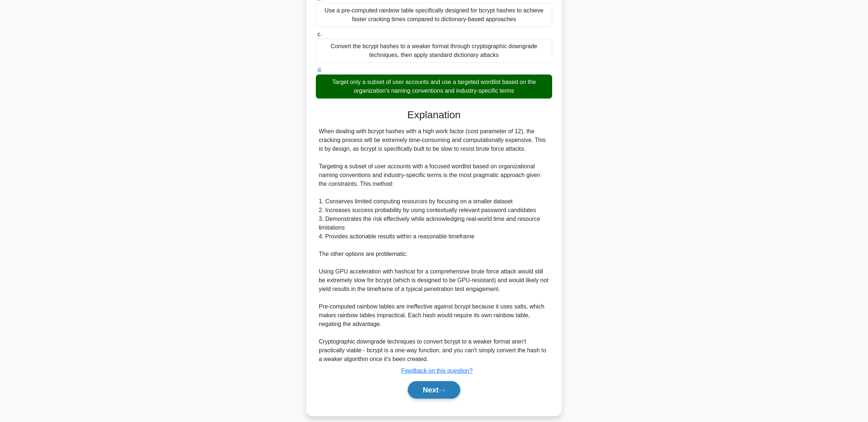  What do you see at coordinates (437, 370) in the screenshot?
I see `u: Feedback on this question?` at bounding box center [437, 370].